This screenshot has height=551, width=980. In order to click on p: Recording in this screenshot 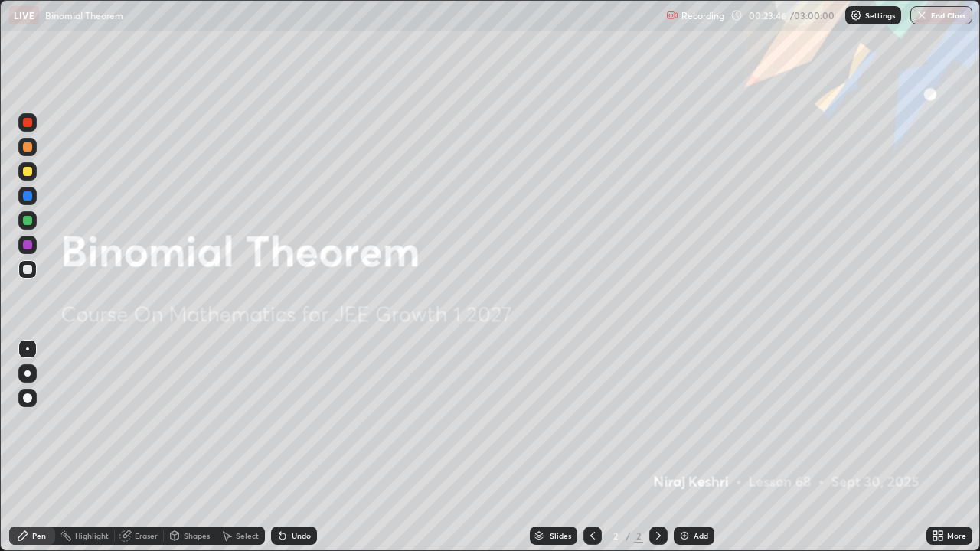, I will do `click(702, 15)`.